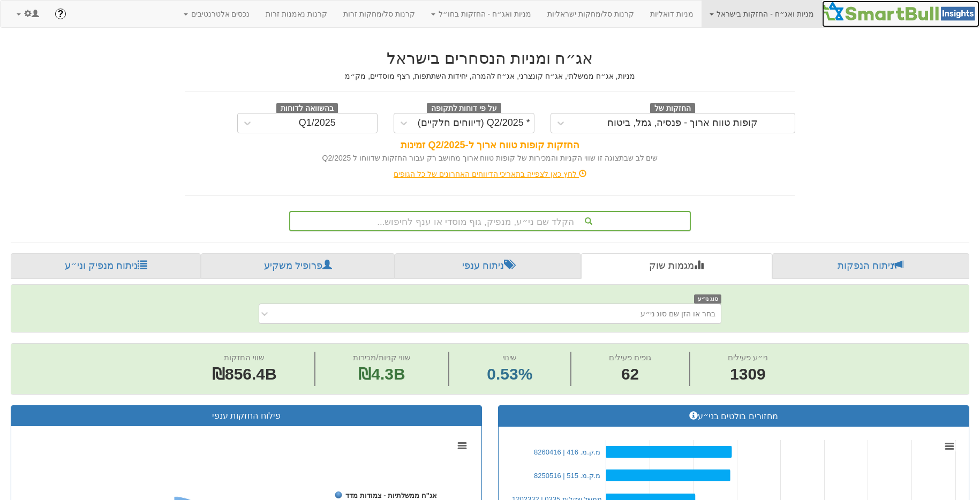 Image resolution: width=980 pixels, height=500 pixels. Describe the element at coordinates (317, 123) in the screenshot. I see `div: Q1/2025` at that location.